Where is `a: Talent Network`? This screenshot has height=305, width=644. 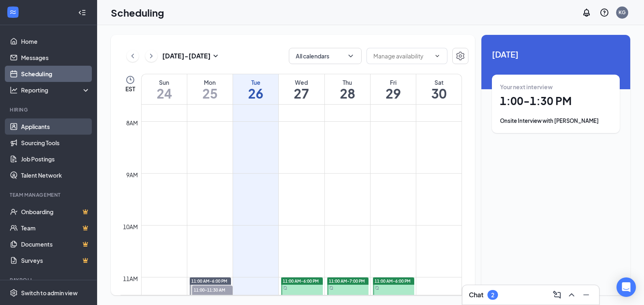 a: Talent Network is located at coordinates (55, 175).